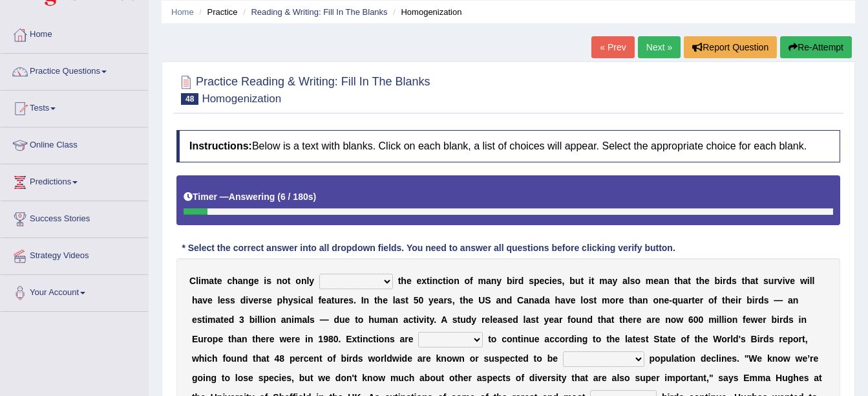 This screenshot has height=396, width=868. I want to click on a: Home, so click(182, 11).